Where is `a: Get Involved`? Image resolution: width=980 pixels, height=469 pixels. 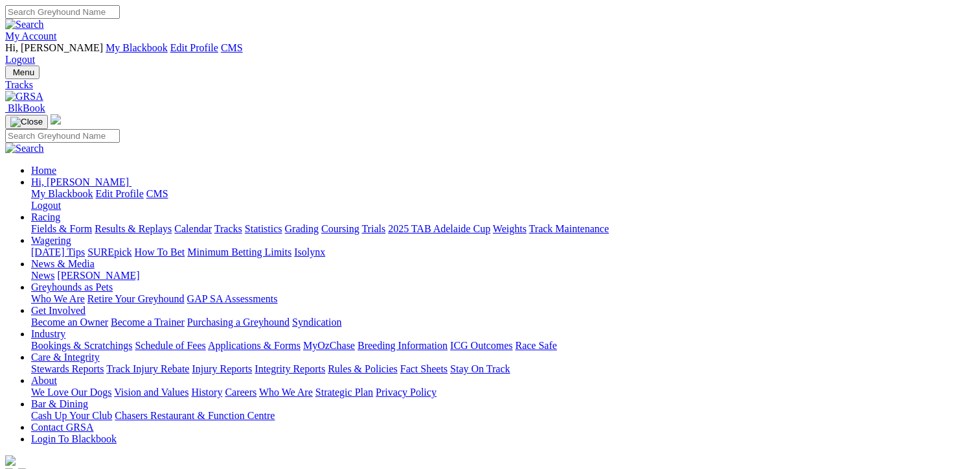 a: Get Involved is located at coordinates (59, 310).